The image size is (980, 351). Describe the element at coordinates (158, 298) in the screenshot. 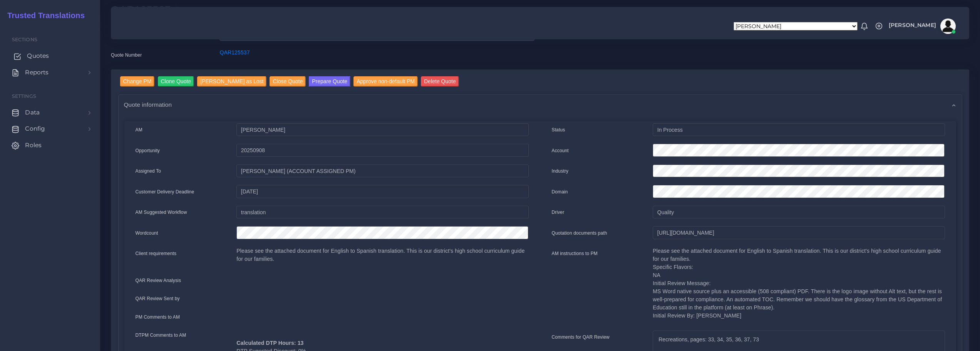

I see `label: QAR Review Sent by` at that location.